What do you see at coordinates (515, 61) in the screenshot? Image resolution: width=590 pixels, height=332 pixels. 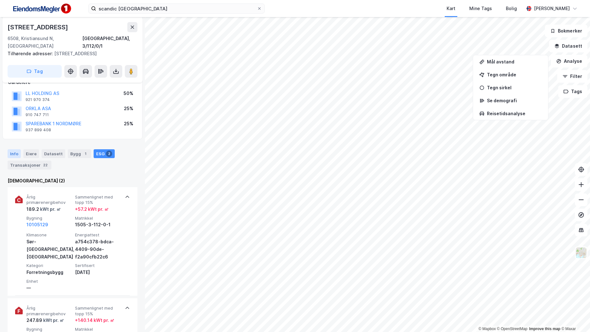 I see `div: Mål avstand` at bounding box center [515, 61].